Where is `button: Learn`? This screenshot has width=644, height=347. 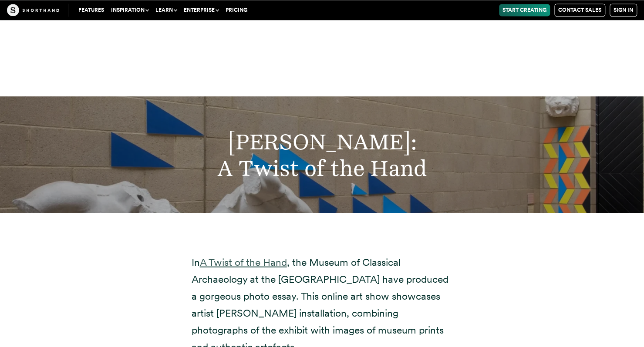
button: Learn is located at coordinates (166, 10).